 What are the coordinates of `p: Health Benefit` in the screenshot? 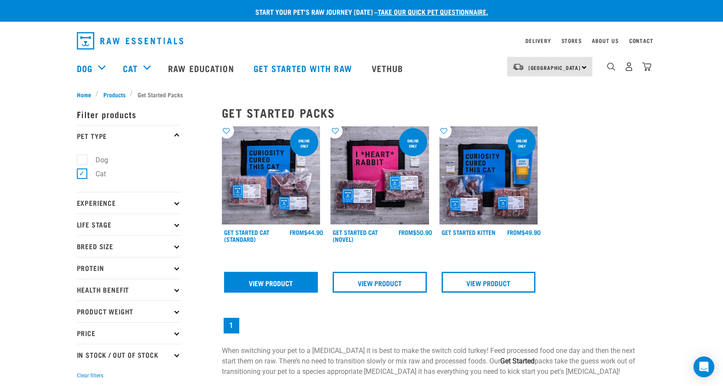 It's located at (129, 290).